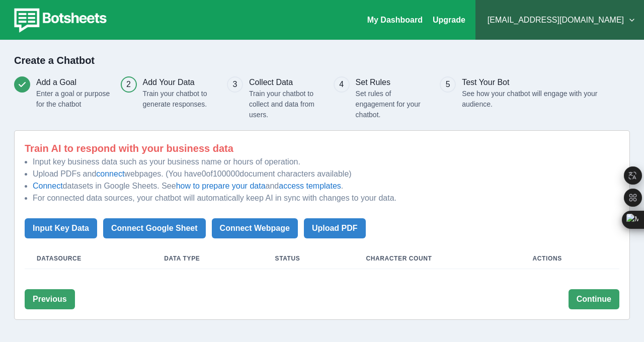 The height and width of the screenshot is (342, 644). I want to click on div: Progress, so click(322, 98).